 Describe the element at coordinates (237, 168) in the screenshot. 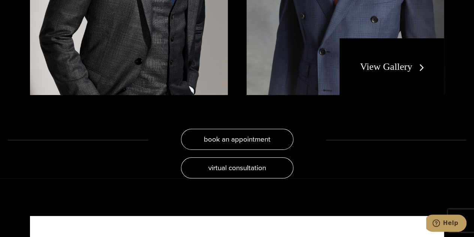

I see `a: virtual consultation` at that location.